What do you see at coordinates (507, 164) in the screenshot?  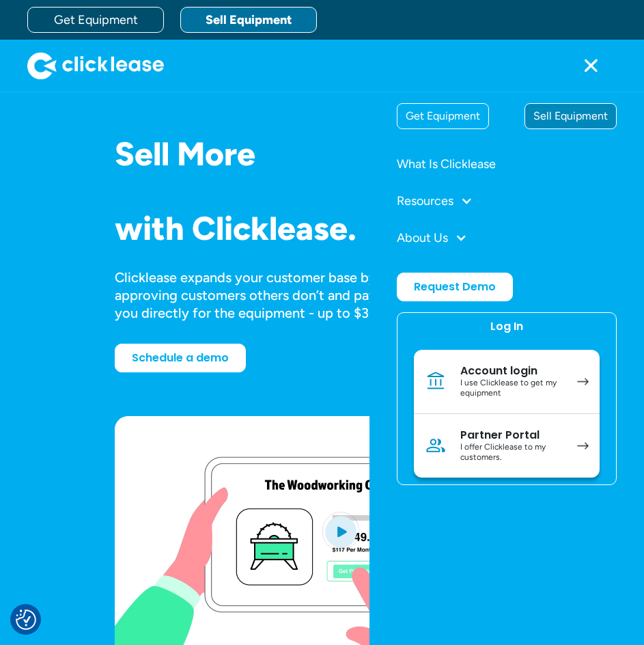 I see `a: What Is Clicklease` at bounding box center [507, 164].